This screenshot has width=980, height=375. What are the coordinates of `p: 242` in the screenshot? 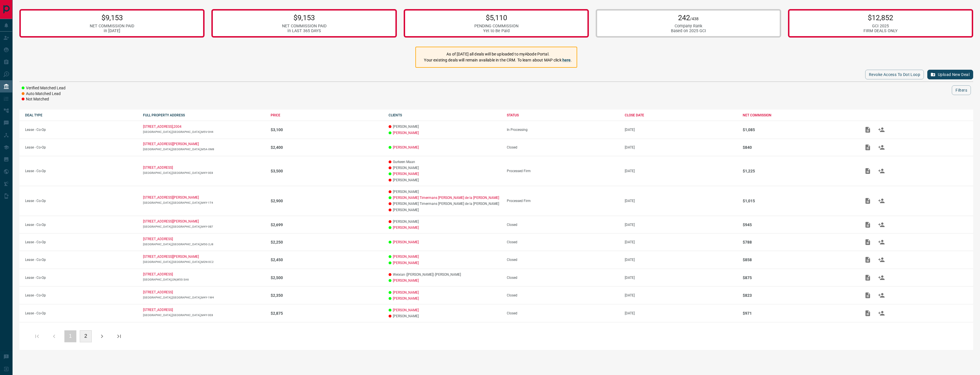 It's located at (689, 18).